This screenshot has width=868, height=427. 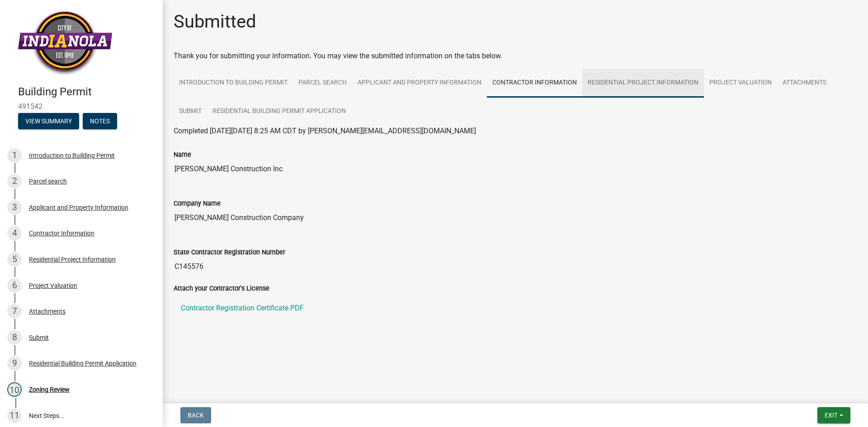 I want to click on a: Residential Project Information, so click(x=642, y=83).